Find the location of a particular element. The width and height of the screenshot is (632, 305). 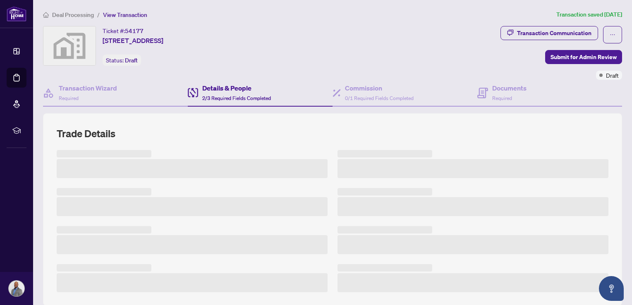

img: Profile Icon is located at coordinates (17, 289).